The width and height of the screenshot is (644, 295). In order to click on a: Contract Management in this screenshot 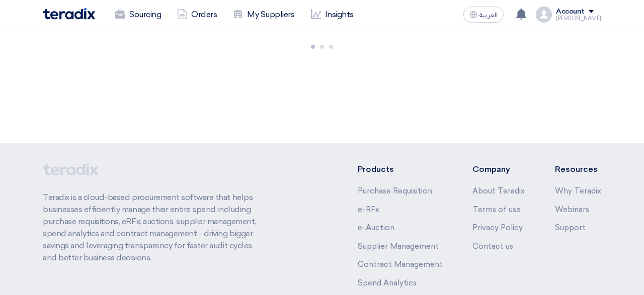, I will do `click(400, 264)`.